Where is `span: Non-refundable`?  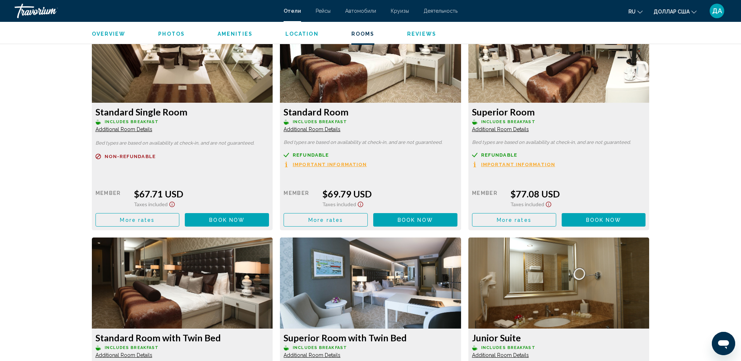 span: Non-refundable is located at coordinates (130, 156).